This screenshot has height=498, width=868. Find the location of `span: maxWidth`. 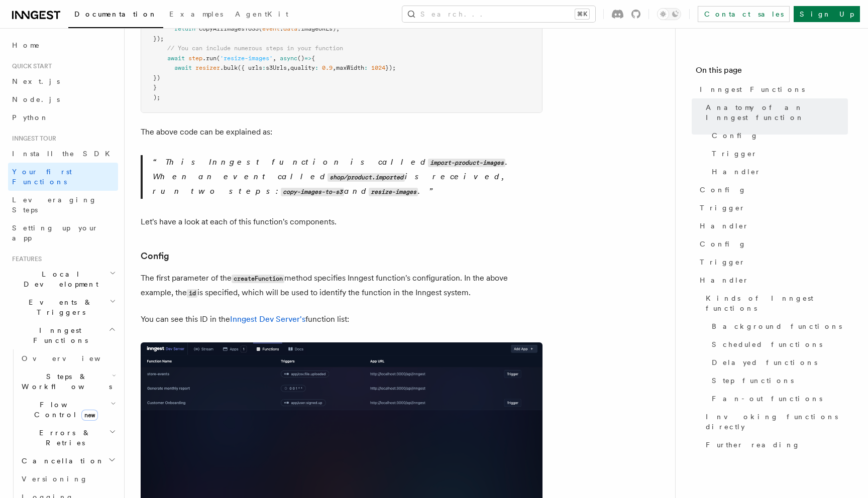

span: maxWidth is located at coordinates (350, 68).